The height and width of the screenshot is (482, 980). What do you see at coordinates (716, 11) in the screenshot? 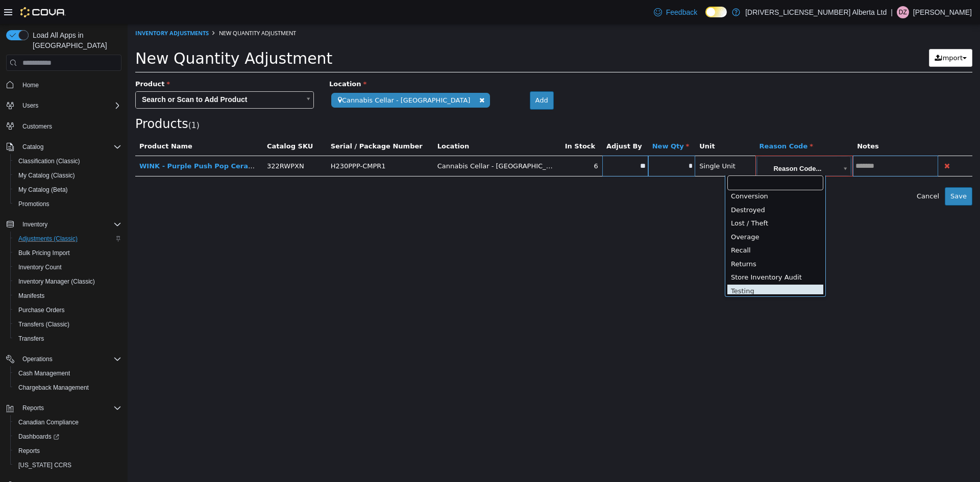
I see `input: Dark Mode` at bounding box center [716, 11].